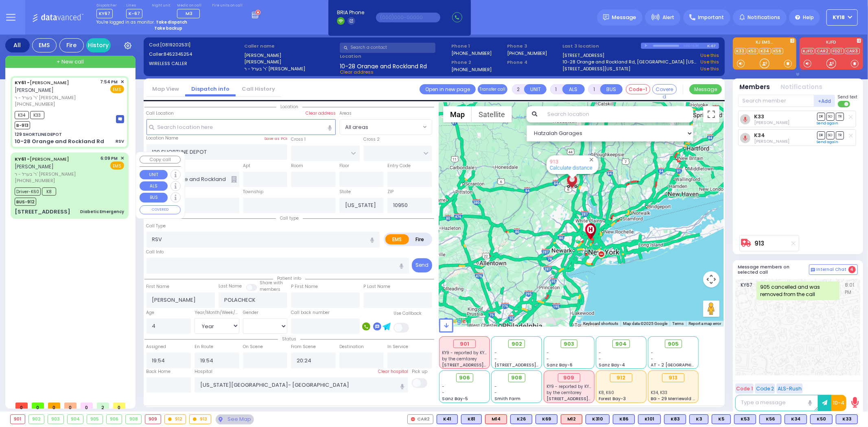  Describe the element at coordinates (210, 88) in the screenshot. I see `a: Dispatch info` at that location.